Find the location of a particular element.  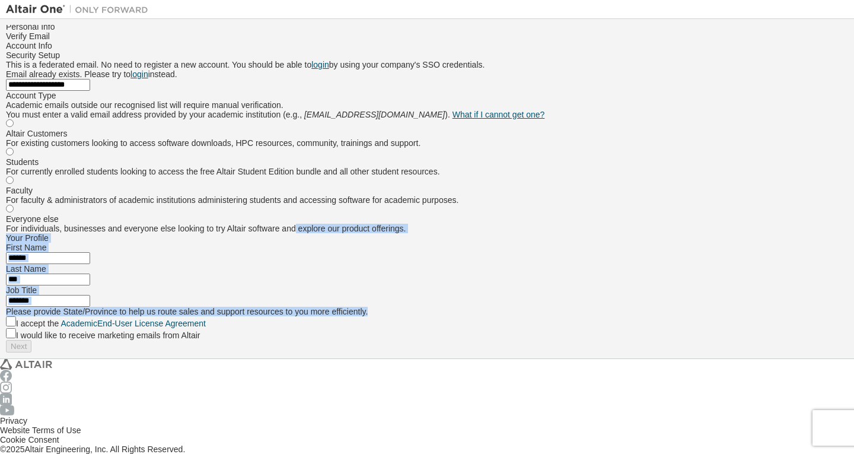

div: You need to provide your academic email is located at coordinates (427, 346).